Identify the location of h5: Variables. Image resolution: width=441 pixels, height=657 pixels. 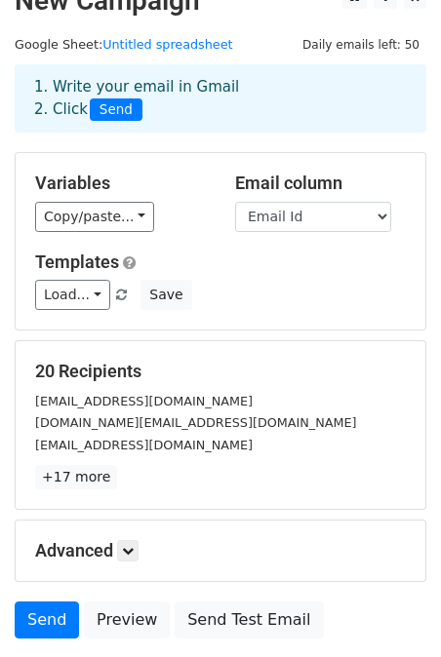
(120, 183).